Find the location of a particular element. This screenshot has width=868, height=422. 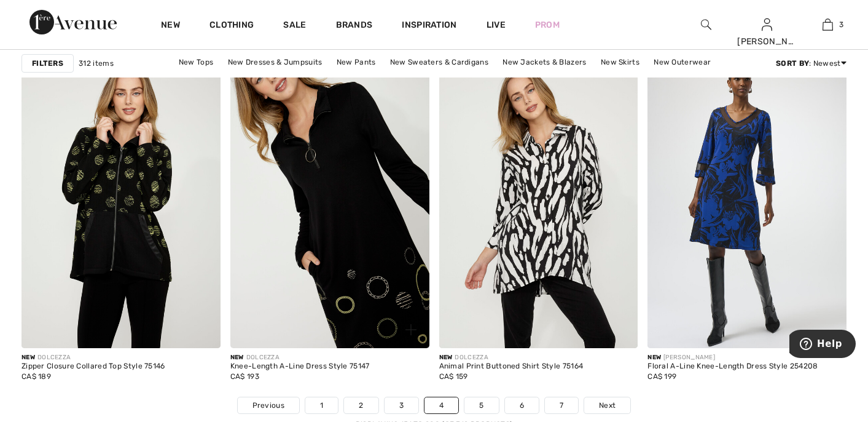

img: Animal Print Buttoned Shirt Style 75164. As sample is located at coordinates (539, 199).